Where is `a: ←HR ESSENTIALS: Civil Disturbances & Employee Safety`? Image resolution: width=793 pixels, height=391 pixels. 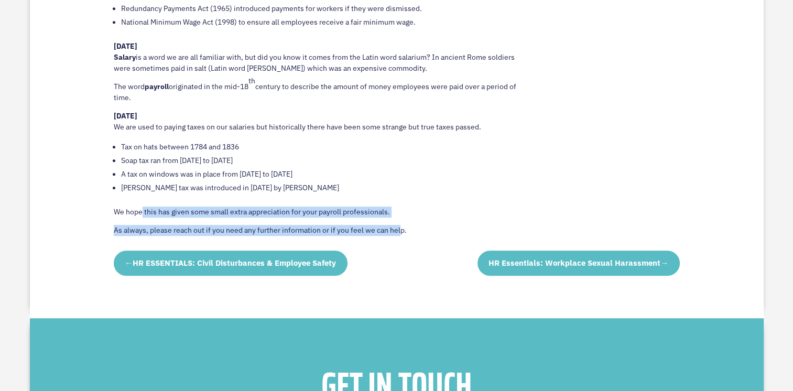
a: ←HR ESSENTIALS: Civil Disturbances & Employee Safety is located at coordinates (231, 263).